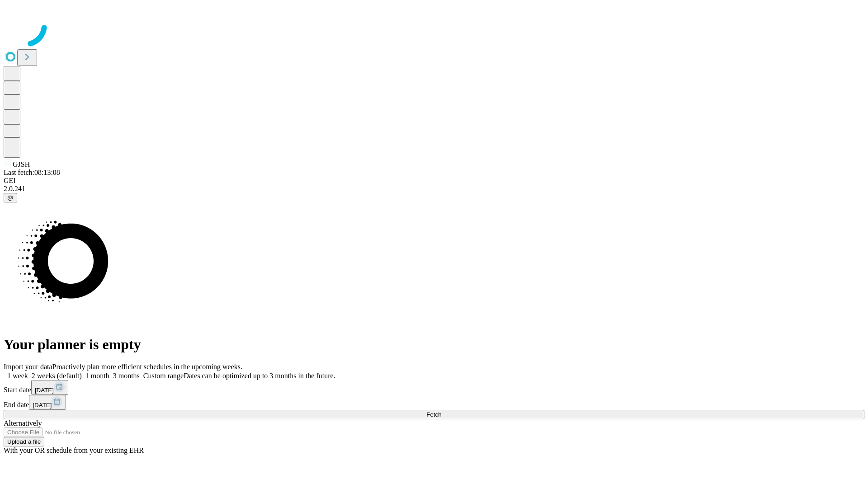 The height and width of the screenshot is (488, 868). What do you see at coordinates (21, 164) in the screenshot?
I see `span: GJSH` at bounding box center [21, 164].